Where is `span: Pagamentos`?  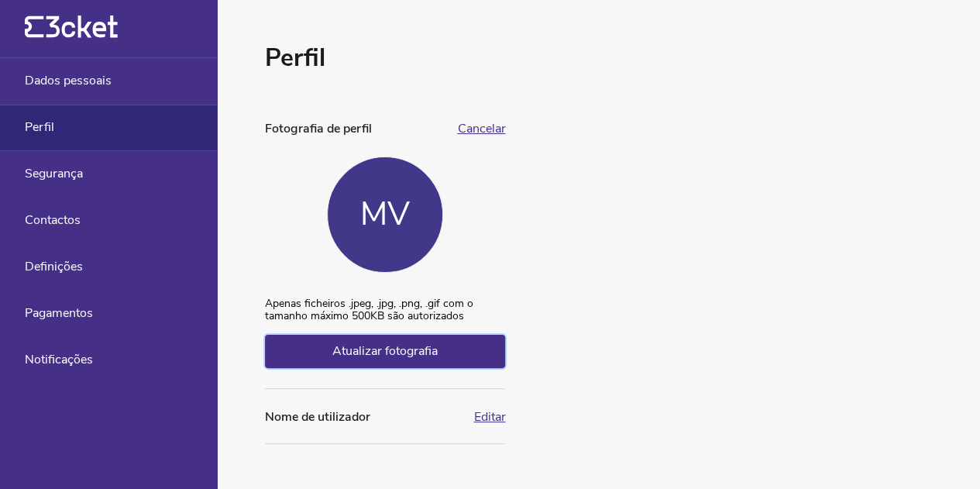 span: Pagamentos is located at coordinates (59, 313).